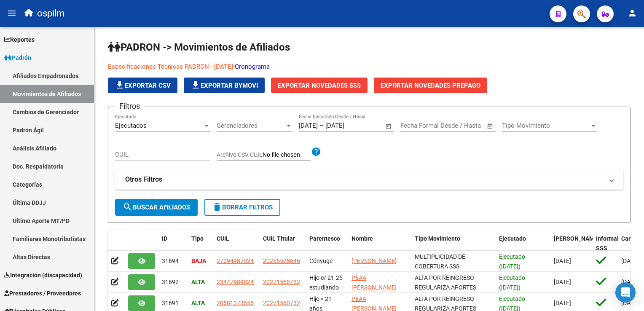  I want to click on datatable-header-cell: Informable SSS, so click(606, 243).